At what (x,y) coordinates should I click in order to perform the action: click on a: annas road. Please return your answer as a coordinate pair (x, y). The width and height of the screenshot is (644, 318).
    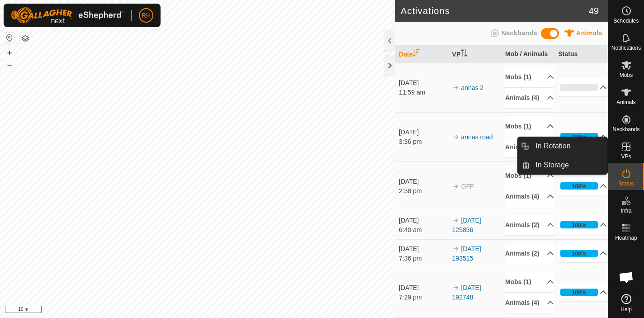
    Looking at the image, I should click on (477, 137).